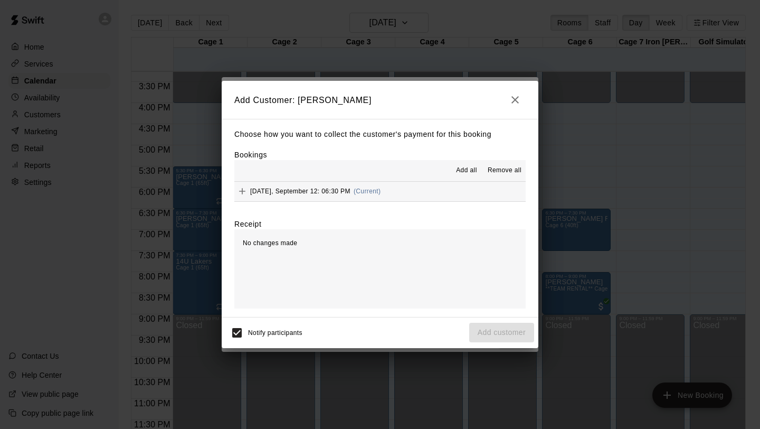 This screenshot has width=760, height=429. I want to click on p: Choose how you want to collect the customer's payment for this booking, so click(380, 134).